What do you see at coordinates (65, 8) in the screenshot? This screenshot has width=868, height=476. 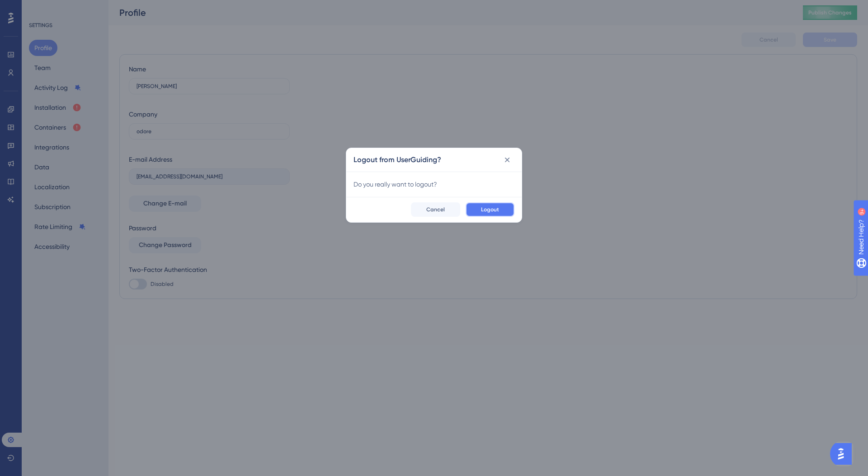 I see `div: 9+` at bounding box center [65, 8].